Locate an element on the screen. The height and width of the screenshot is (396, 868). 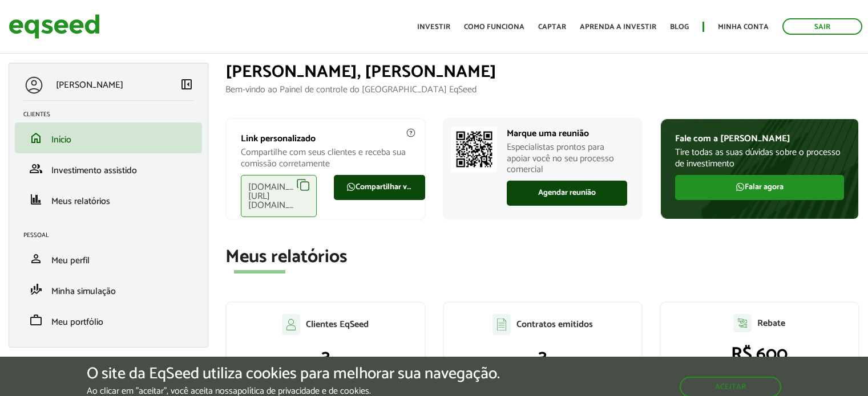
span: Meus relatórios is located at coordinates (81, 201).